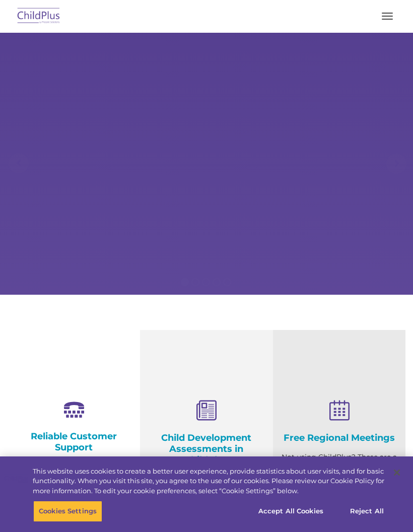 The height and width of the screenshot is (532, 413). I want to click on button: Reject All, so click(366, 512).